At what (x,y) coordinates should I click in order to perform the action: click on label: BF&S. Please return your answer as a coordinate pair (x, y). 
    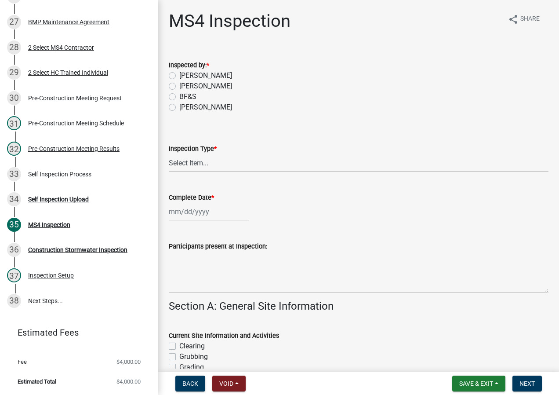
    Looking at the image, I should click on (188, 97).